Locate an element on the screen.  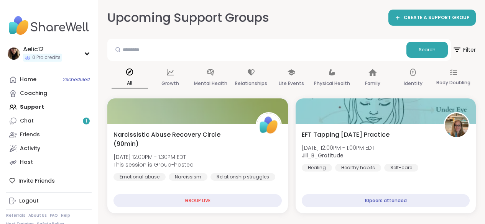
a: Chat1 is located at coordinates (49, 121).